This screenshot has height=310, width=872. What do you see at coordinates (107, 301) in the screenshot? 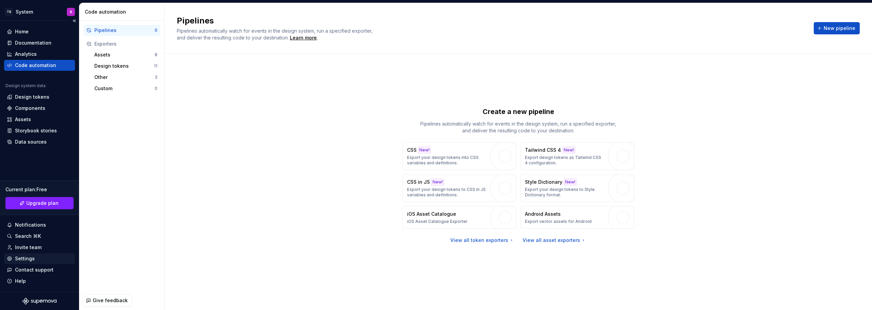
I see `button: Give feedback` at bounding box center [107, 301].